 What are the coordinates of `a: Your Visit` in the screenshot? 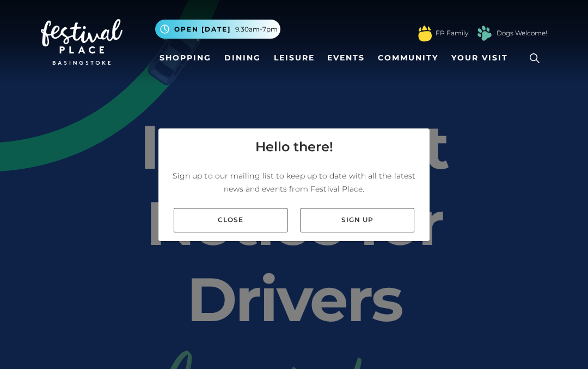 It's located at (483, 57).